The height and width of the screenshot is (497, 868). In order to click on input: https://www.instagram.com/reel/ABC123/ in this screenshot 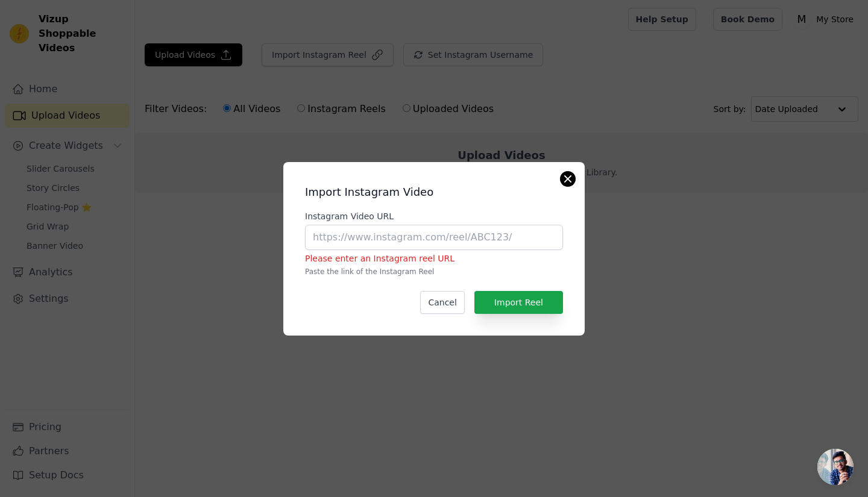, I will do `click(434, 237)`.